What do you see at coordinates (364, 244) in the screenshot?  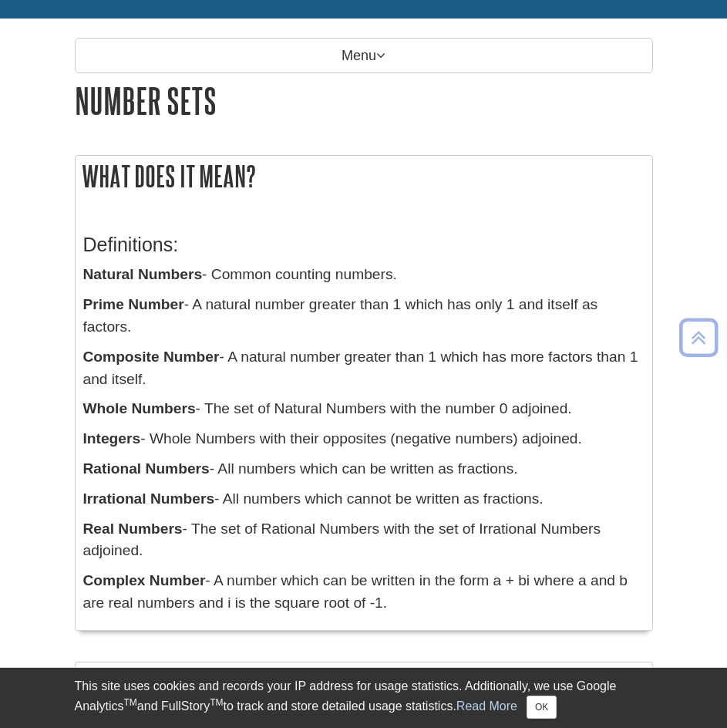 I see `h3: Definitions:` at bounding box center [364, 244].